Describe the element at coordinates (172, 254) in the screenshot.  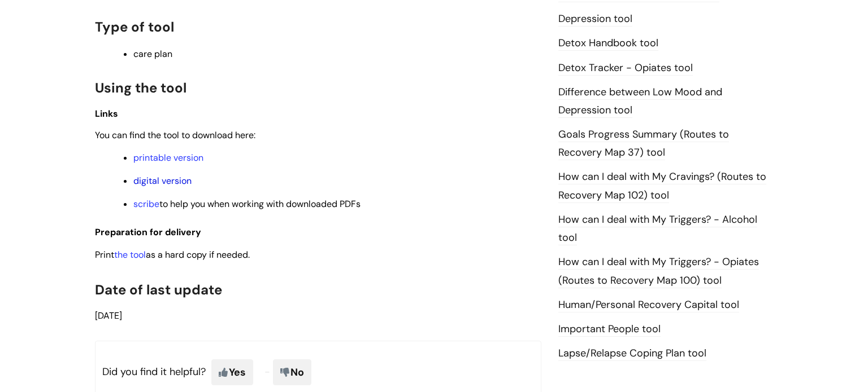
I see `span: Print as a hard copy if needed.` at that location.